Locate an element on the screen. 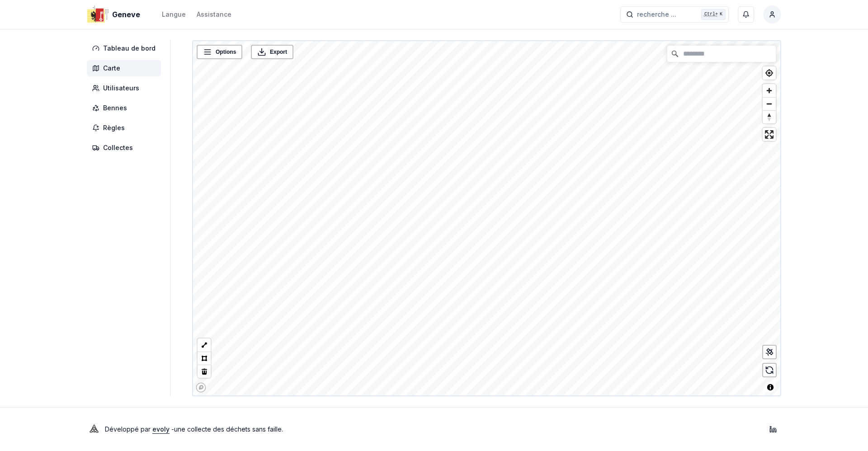  p: Développé par - une collecte des déchets sans faille . is located at coordinates (194, 429).